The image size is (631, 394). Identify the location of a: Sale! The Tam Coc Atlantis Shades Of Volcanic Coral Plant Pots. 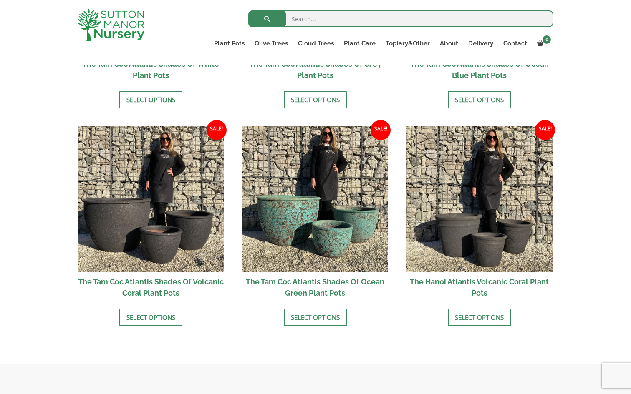
(151, 214).